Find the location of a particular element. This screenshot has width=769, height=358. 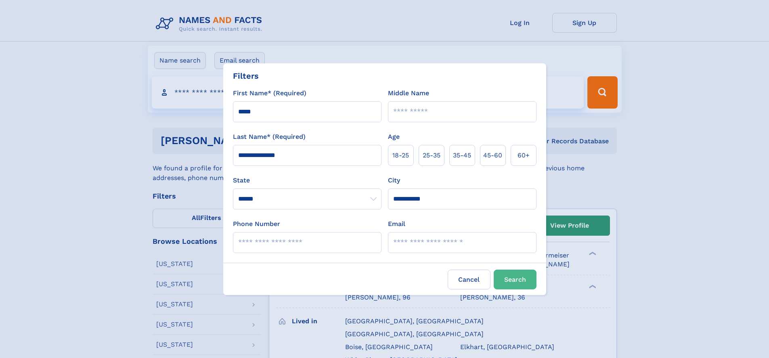

label: City is located at coordinates (394, 180).